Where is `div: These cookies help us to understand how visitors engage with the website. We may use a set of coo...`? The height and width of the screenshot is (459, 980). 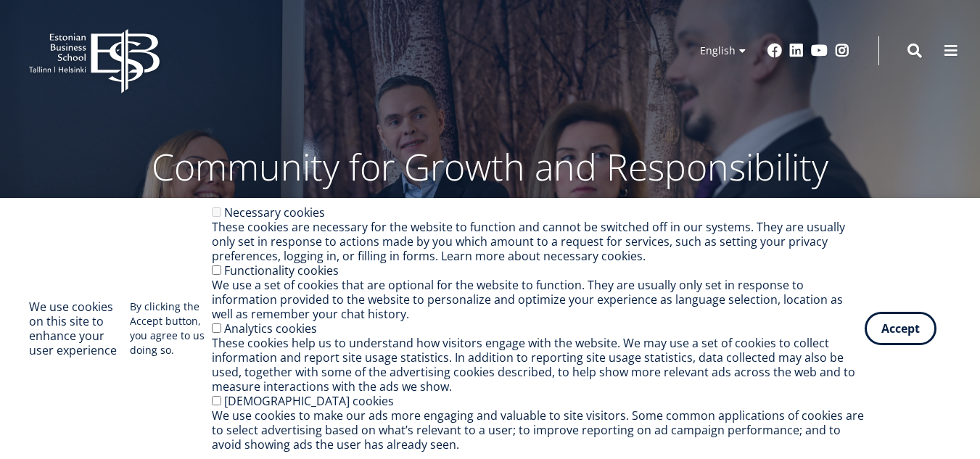 div: These cookies help us to understand how visitors engage with the website. We may use a set of coo... is located at coordinates (538, 365).